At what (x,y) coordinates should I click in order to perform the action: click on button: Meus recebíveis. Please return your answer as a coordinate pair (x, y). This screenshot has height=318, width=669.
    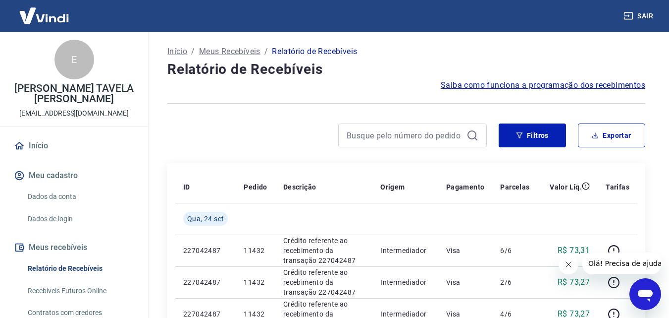
    Looking at the image, I should click on (74, 247).